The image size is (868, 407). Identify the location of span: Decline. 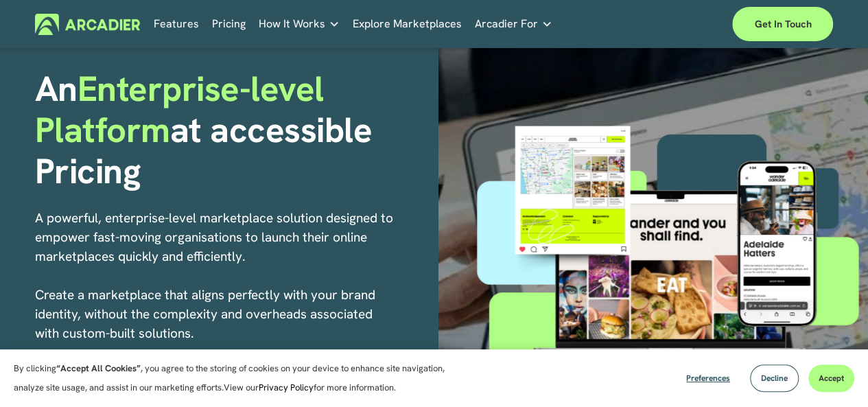
(774, 378).